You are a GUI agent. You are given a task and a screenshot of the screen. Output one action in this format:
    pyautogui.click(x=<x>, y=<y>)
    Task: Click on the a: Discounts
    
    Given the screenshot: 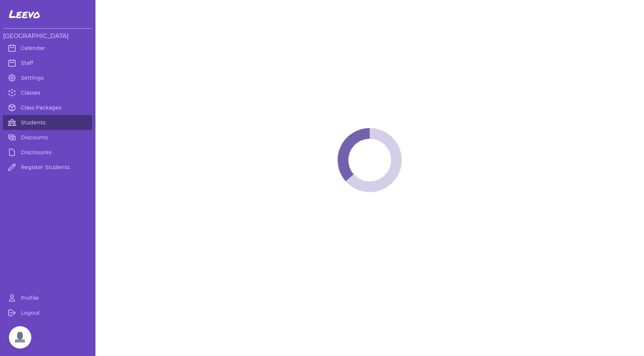 What is the action you would take?
    pyautogui.click(x=47, y=138)
    